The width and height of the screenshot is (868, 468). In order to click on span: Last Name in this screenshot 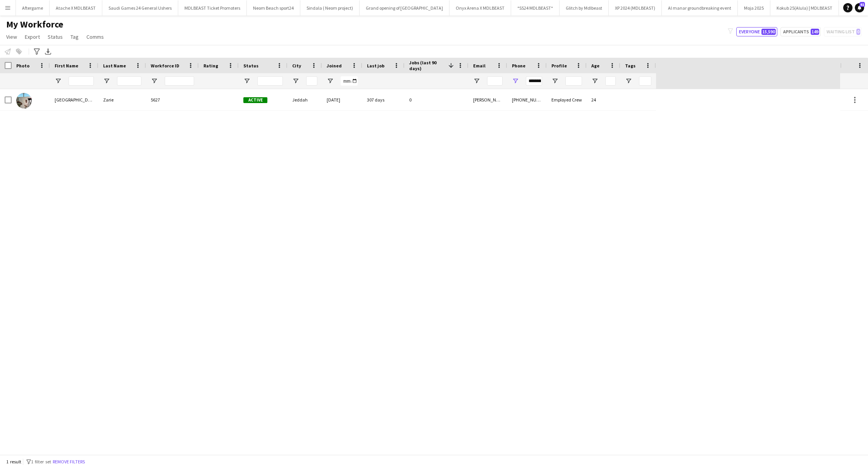, I will do `click(114, 66)`.